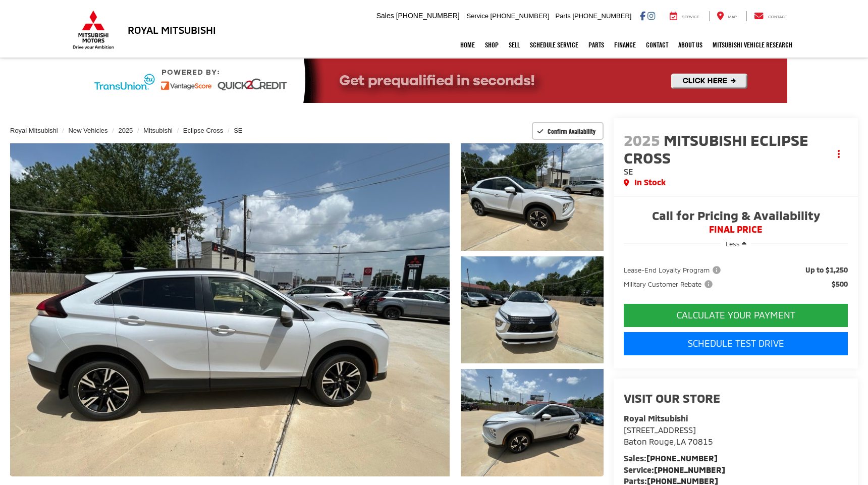 Image resolution: width=868 pixels, height=485 pixels. I want to click on strong: Service:, so click(675, 469).